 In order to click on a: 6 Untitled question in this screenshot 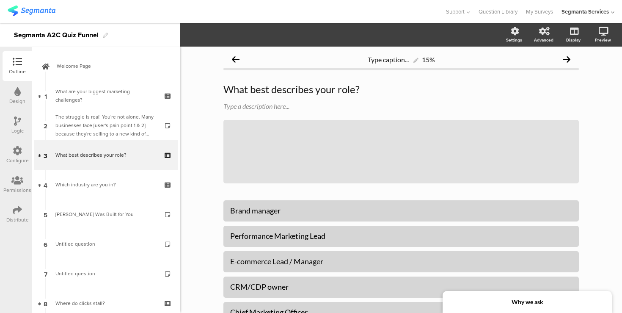, I will do `click(106, 244)`.